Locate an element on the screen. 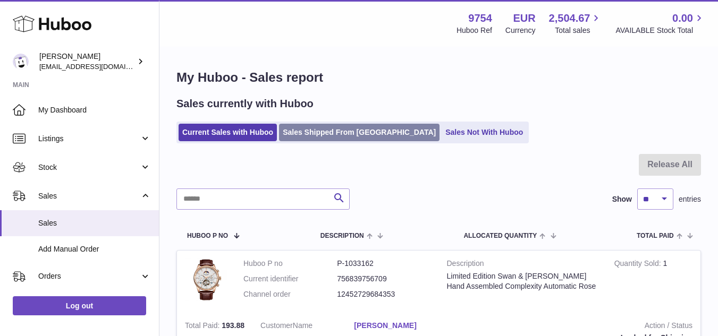 The width and height of the screenshot is (718, 336). img: 97541756811602.jpg is located at coordinates (206, 280).